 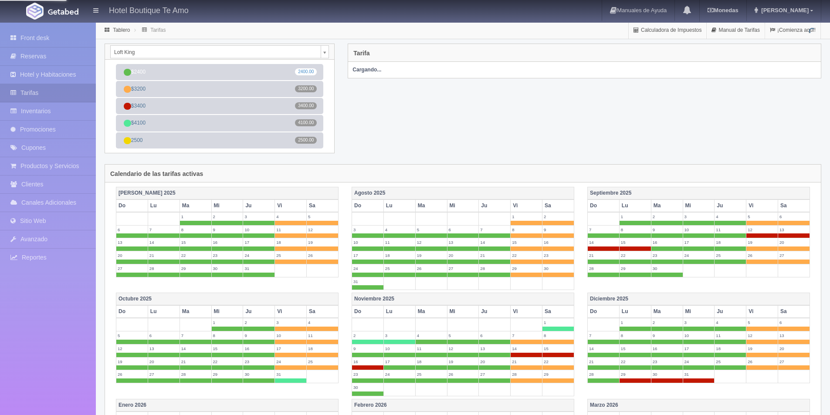 What do you see at coordinates (762, 217) in the screenshot?
I see `label: 5` at bounding box center [762, 217].